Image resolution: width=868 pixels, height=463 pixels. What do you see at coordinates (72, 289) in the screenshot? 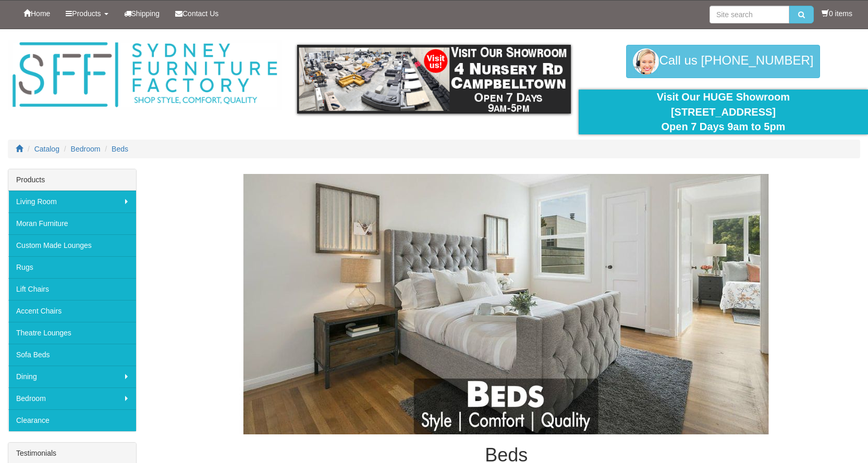
I see `a: Lift Chairs` at bounding box center [72, 289].